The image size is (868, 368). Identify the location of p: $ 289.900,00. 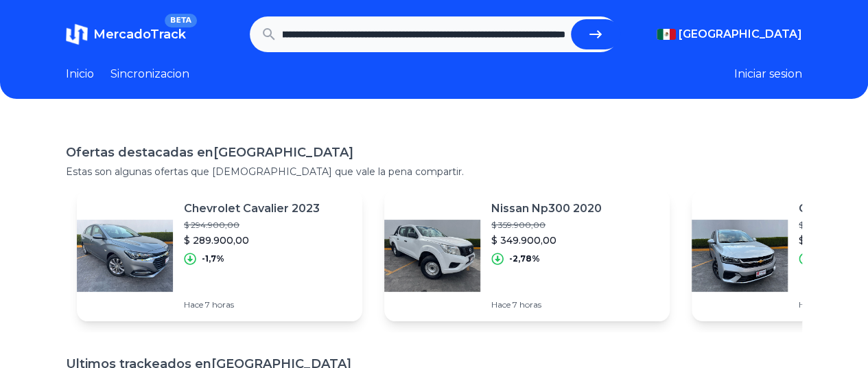
(251, 240).